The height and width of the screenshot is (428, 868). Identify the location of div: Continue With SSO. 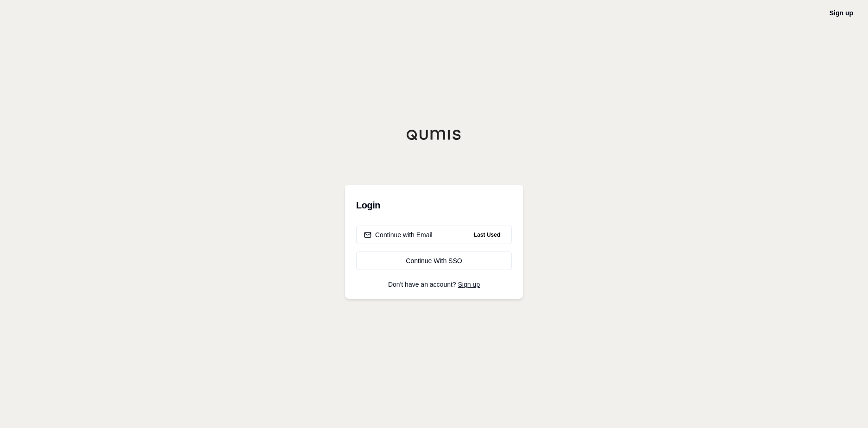
(434, 261).